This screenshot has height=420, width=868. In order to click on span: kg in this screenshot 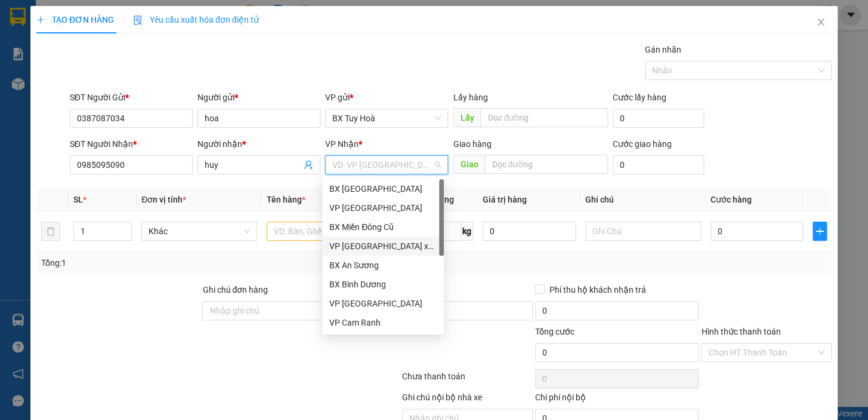, I will do `click(467, 231)`.